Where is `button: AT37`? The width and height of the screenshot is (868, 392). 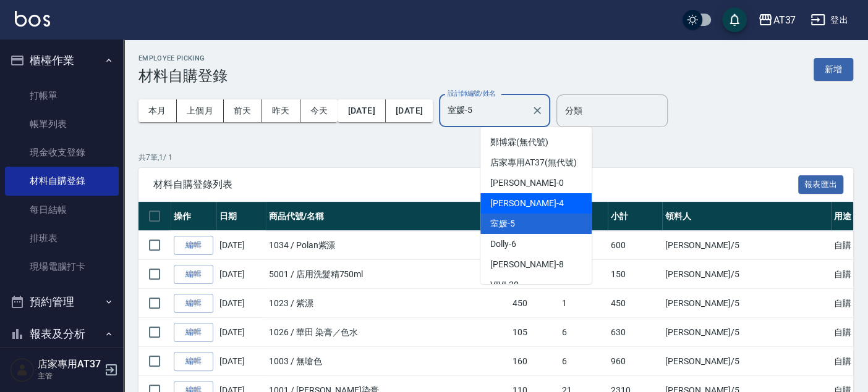
button: AT37 is located at coordinates (776, 20).